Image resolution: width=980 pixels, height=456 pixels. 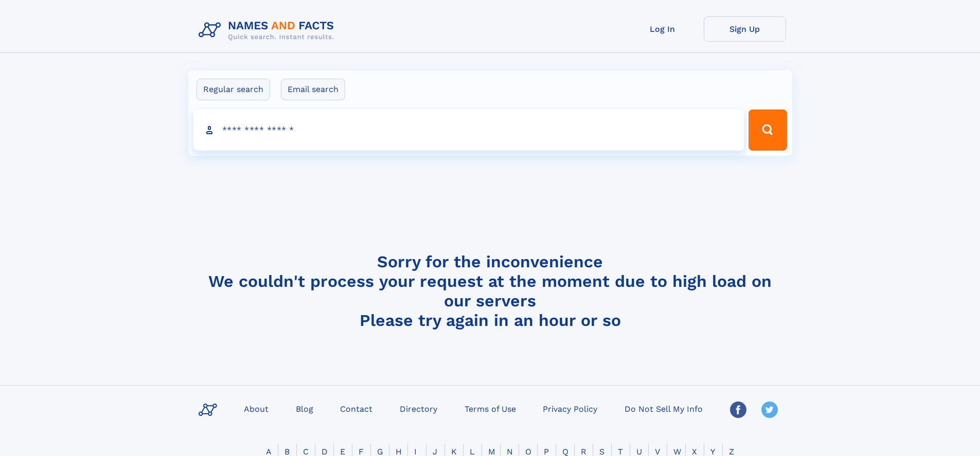 I want to click on a: Blog, so click(x=305, y=408).